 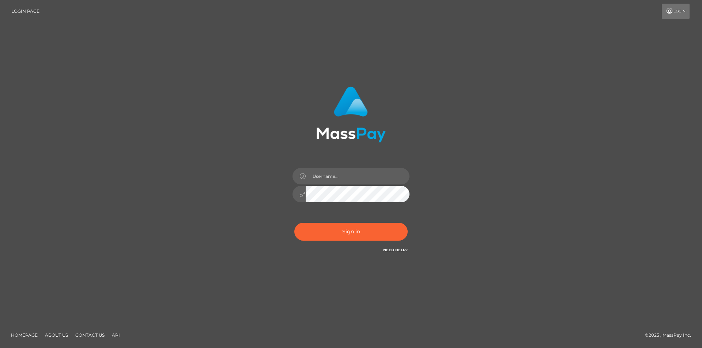 I want to click on a: Homepage, so click(x=24, y=335).